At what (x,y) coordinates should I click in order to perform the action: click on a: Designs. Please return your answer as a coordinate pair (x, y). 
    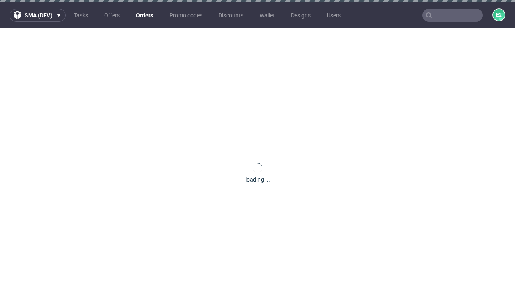
    Looking at the image, I should click on (300, 15).